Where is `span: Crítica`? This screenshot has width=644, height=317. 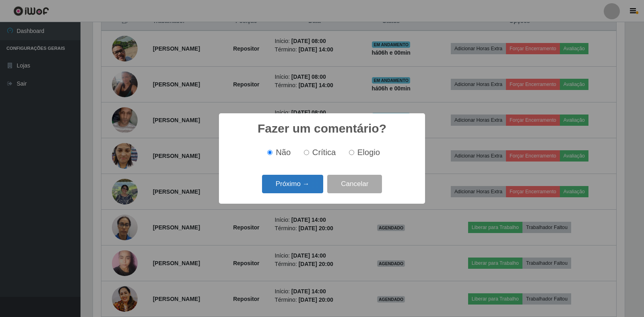 span: Crítica is located at coordinates (324, 152).